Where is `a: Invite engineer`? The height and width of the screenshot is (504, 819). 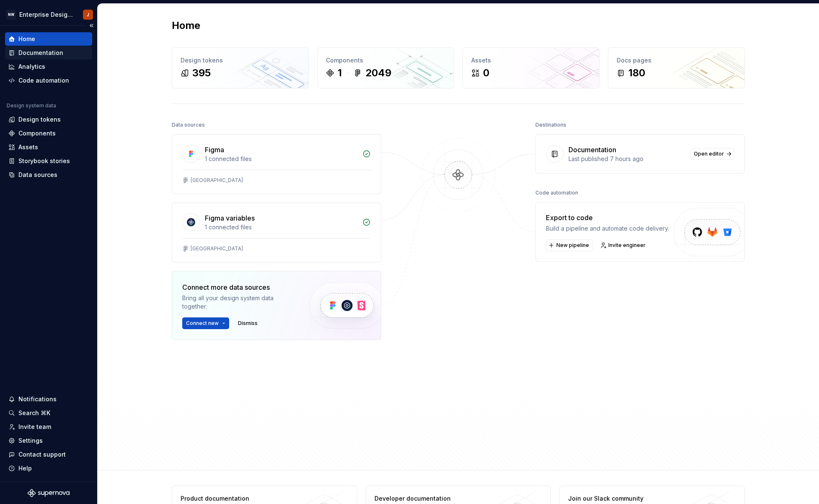 a: Invite engineer is located at coordinates (623, 245).